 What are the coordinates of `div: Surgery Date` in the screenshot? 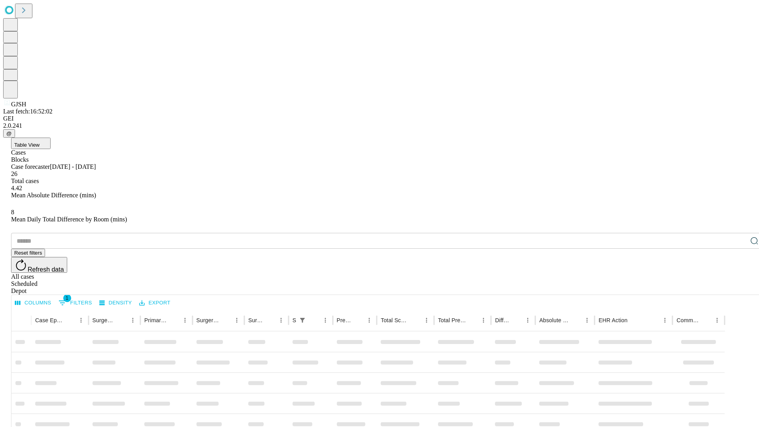 It's located at (256, 320).